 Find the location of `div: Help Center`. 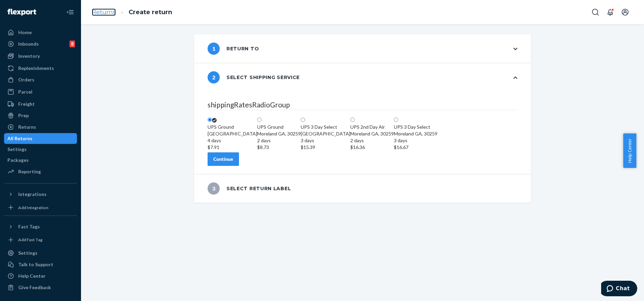

div: Help Center is located at coordinates (32, 276).